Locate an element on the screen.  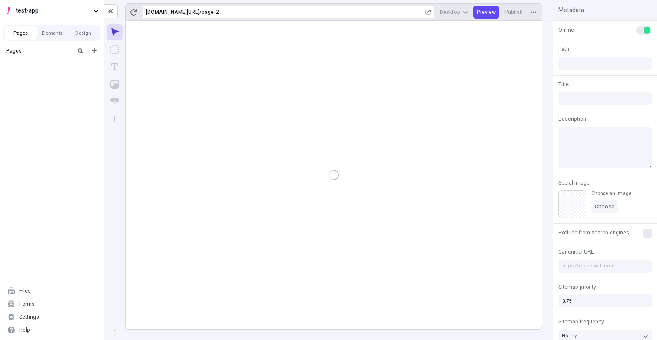
input: https://makeswift.com is located at coordinates (605, 266).